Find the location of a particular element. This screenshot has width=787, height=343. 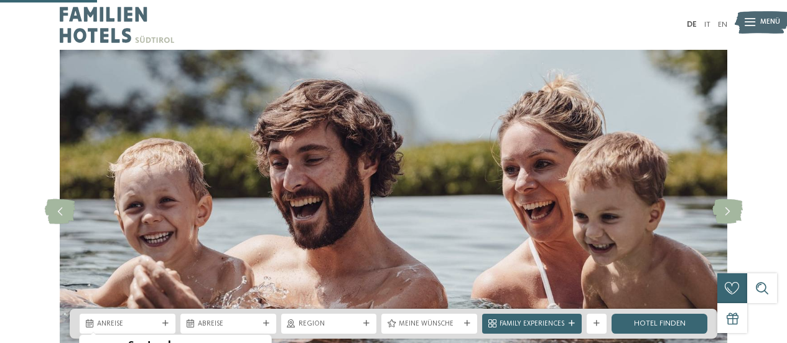

span: Meine Wünsche is located at coordinates (429, 324).